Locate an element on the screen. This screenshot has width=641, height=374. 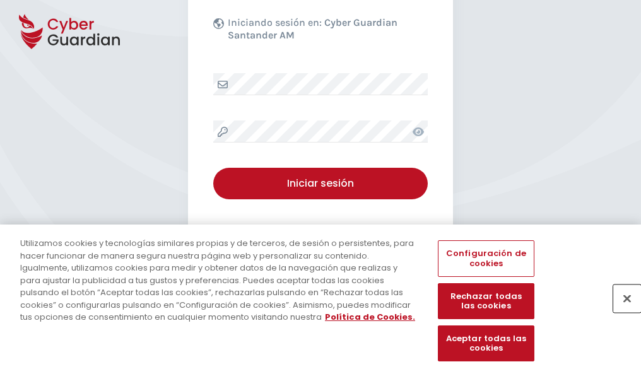
button: Iniciar sesión is located at coordinates (321, 184).